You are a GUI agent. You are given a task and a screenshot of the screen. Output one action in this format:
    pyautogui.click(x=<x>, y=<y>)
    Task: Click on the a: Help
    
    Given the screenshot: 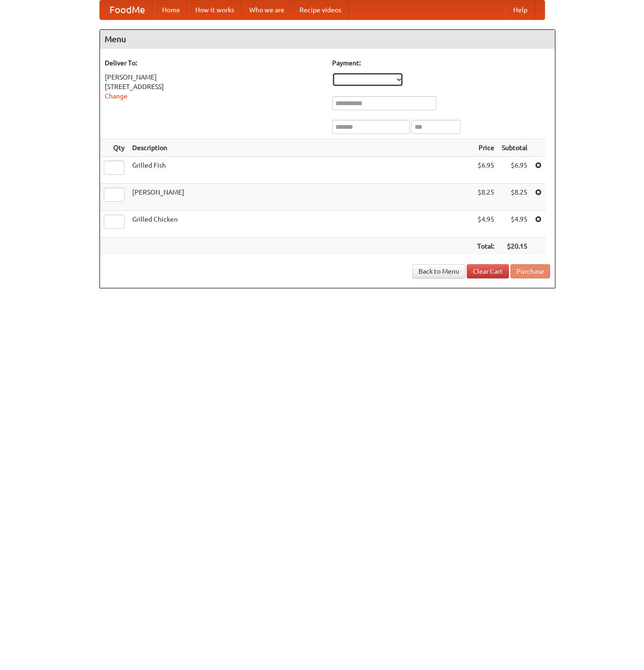 What is the action you would take?
    pyautogui.click(x=520, y=10)
    